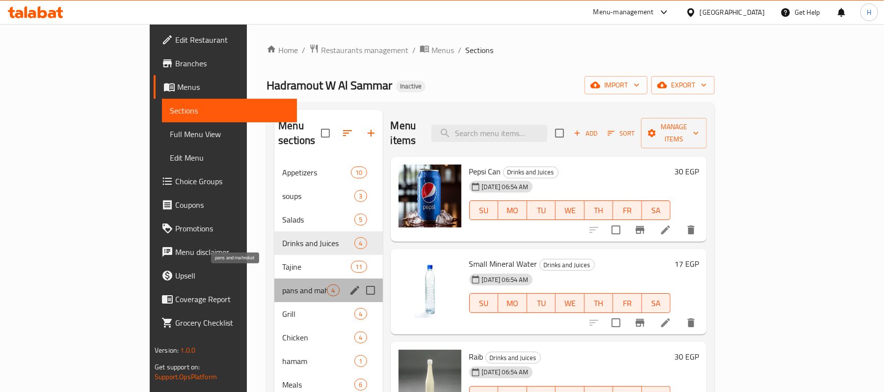  What do you see at coordinates (317, 172) in the screenshot?
I see `div: Appetizers` at bounding box center [317, 172].